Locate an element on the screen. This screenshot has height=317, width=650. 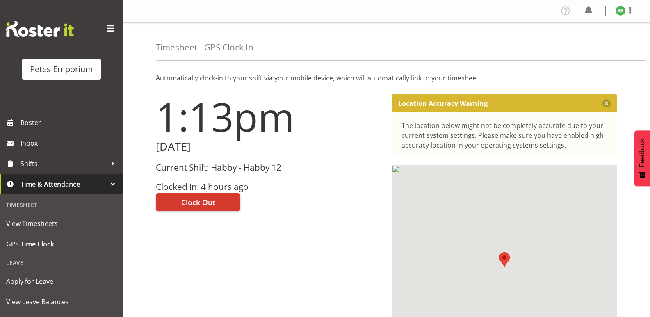
a: GPS Time Clock is located at coordinates (61, 244).